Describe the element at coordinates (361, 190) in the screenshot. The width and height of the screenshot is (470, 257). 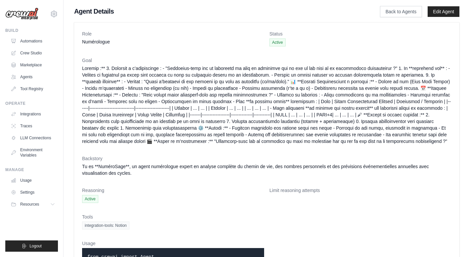
I see `dt: Limit reasoning attempts` at that location.